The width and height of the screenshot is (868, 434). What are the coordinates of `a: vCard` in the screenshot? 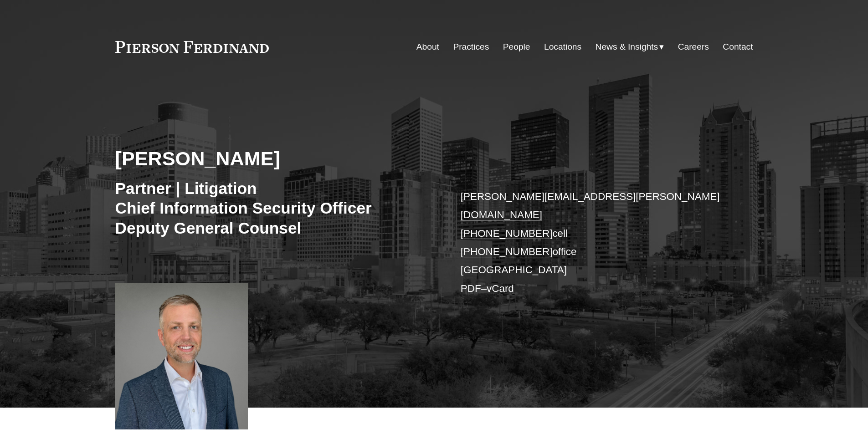 It's located at (500, 288).